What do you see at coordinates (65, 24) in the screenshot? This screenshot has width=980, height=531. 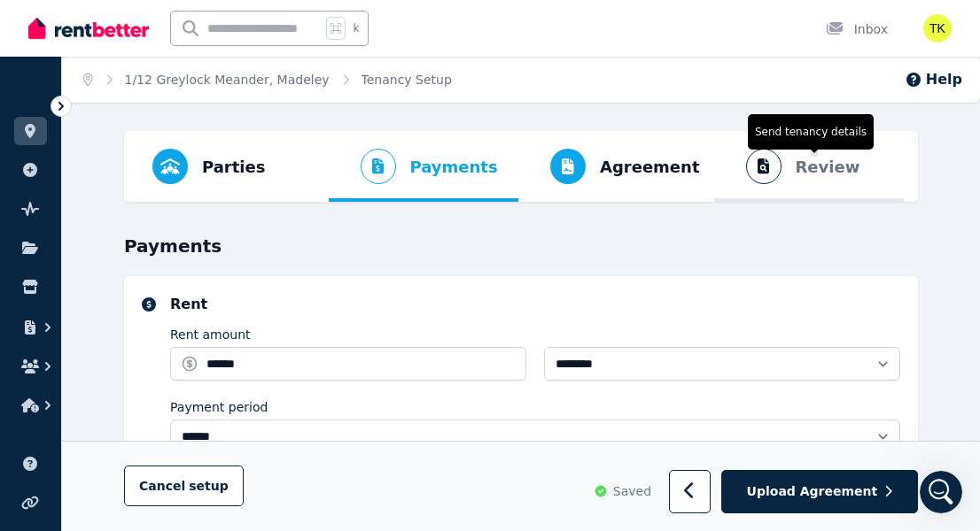 I see `img: Profile image for The RentBetter Team` at bounding box center [65, 24].